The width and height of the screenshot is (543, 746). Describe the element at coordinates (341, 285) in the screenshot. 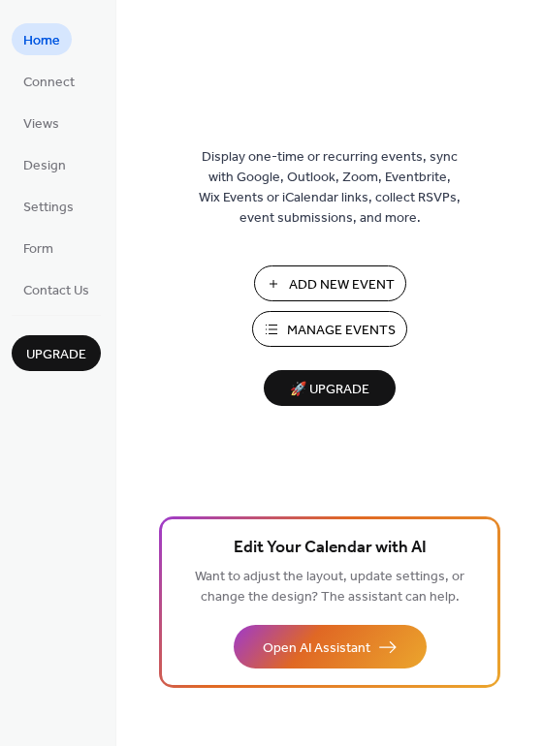

I see `span: Add New Event` at that location.